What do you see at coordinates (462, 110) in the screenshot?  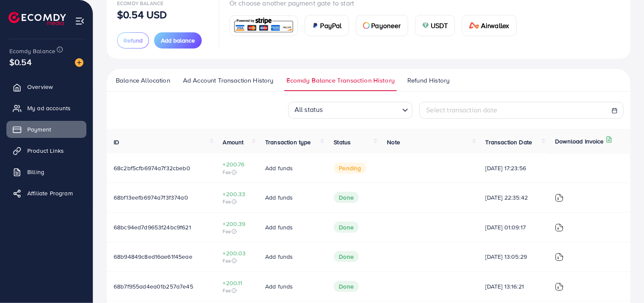 I see `span: Select transaction date` at bounding box center [462, 110].